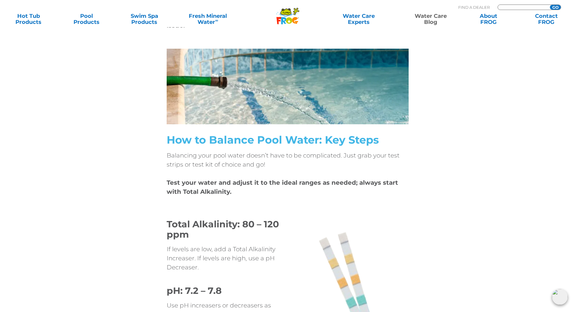  What do you see at coordinates (86, 19) in the screenshot?
I see `a: PoolProducts` at bounding box center [86, 19].